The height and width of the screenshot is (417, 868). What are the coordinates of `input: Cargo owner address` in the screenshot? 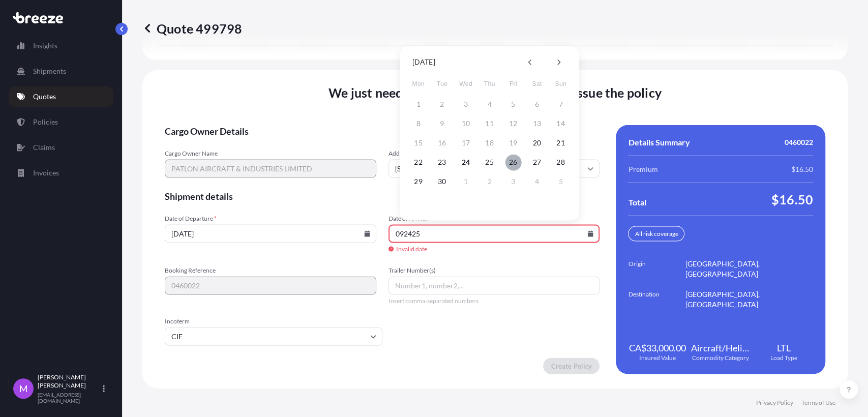 It's located at (494, 169).